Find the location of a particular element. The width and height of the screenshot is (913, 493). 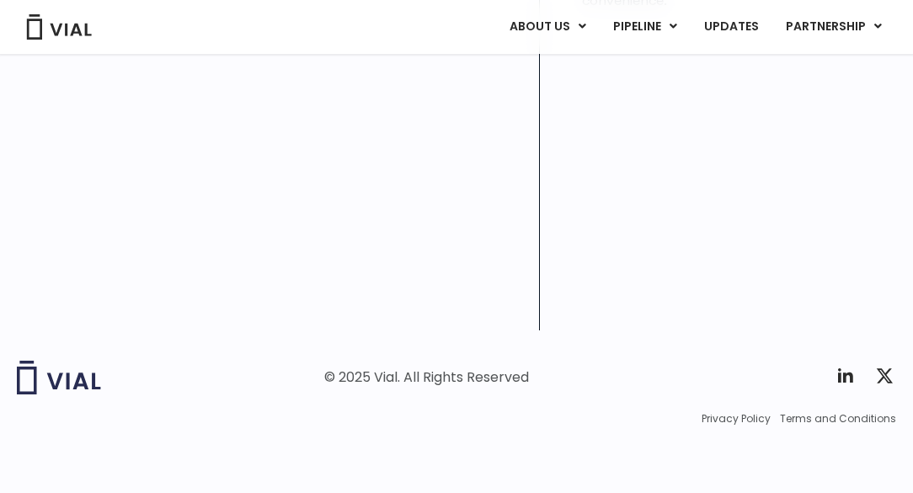

a: UPDATES is located at coordinates (731, 27).